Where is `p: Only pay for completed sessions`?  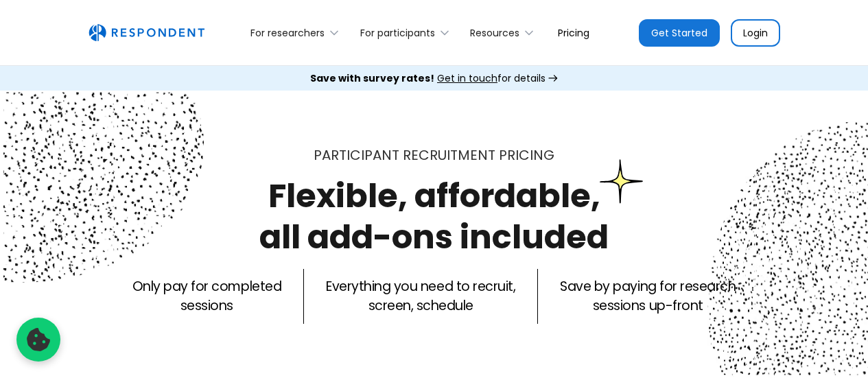 p: Only pay for completed sessions is located at coordinates (206, 296).